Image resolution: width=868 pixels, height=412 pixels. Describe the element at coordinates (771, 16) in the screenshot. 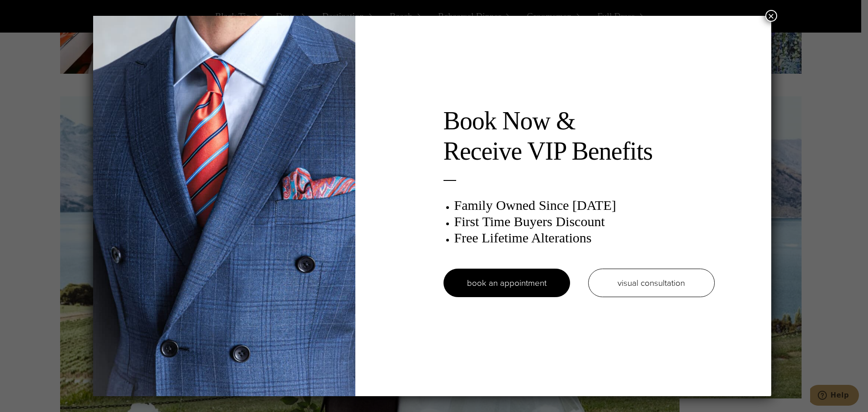

I see `button: Close` at that location.